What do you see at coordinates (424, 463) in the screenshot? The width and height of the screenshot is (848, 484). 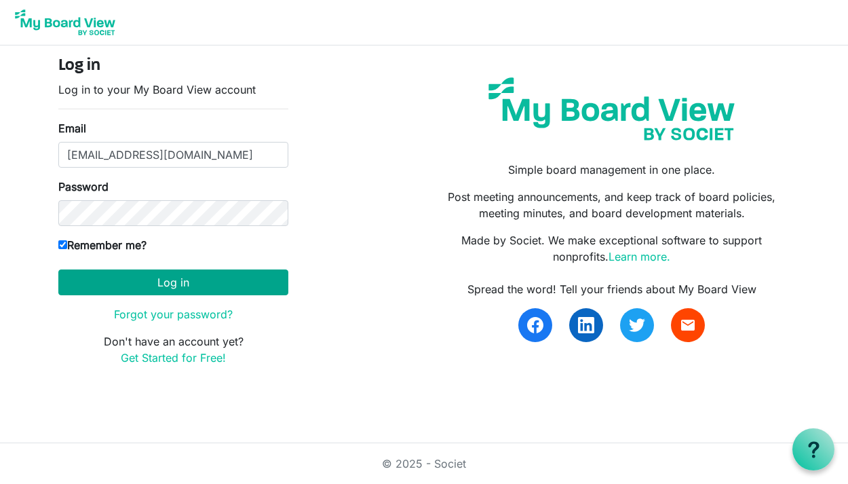 I see `a: © 2025 - Societ` at bounding box center [424, 463].